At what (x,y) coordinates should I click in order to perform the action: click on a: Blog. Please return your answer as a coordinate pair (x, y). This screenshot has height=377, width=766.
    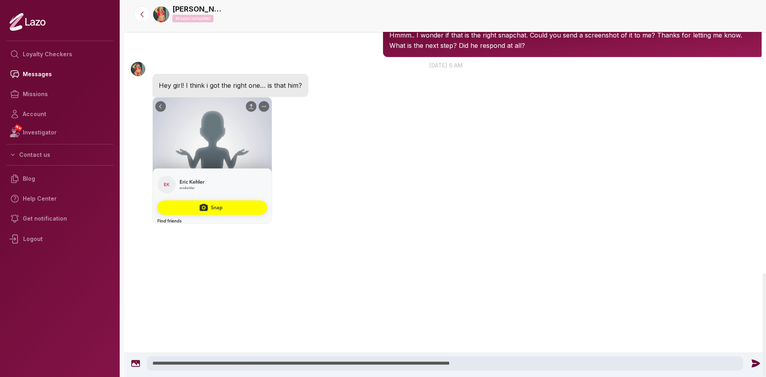
    Looking at the image, I should click on (60, 179).